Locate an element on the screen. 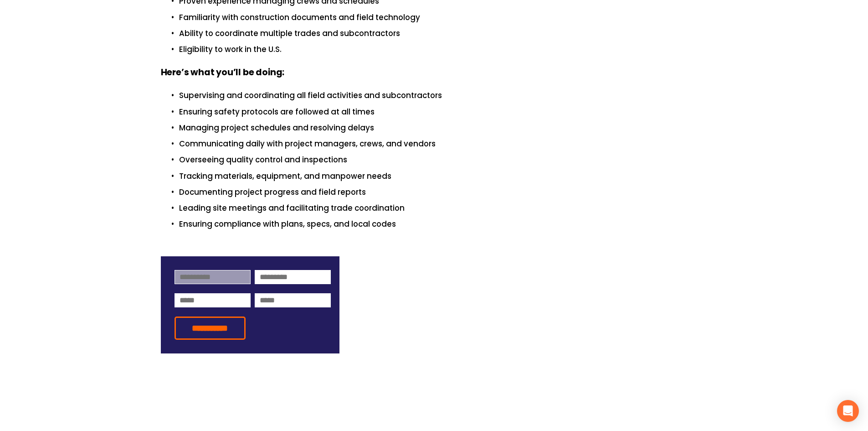 The image size is (868, 431). div: Open Intercom Messenger is located at coordinates (847, 411).